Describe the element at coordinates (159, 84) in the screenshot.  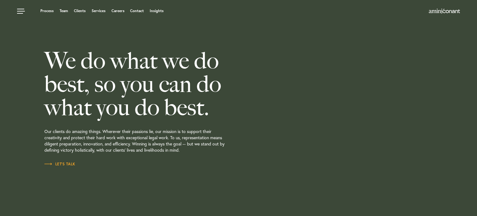
I see `h2: We do what we do best, so you can do what you do best.` at that location.